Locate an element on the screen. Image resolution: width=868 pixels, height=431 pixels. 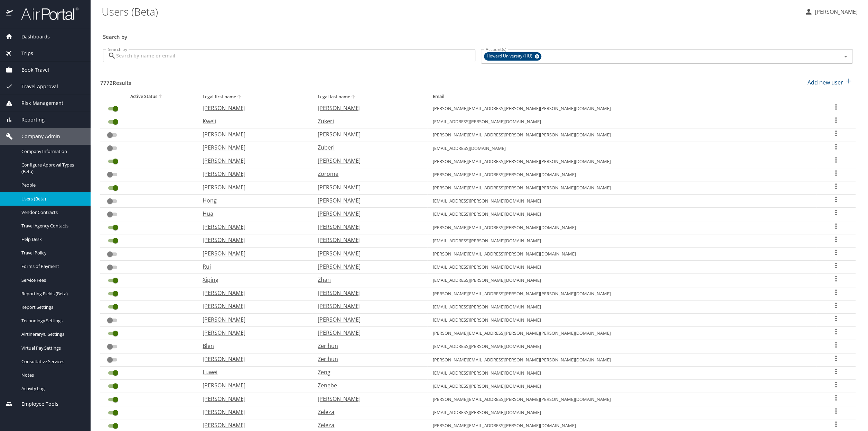
span: Forms of Payment is located at coordinates (52, 266).